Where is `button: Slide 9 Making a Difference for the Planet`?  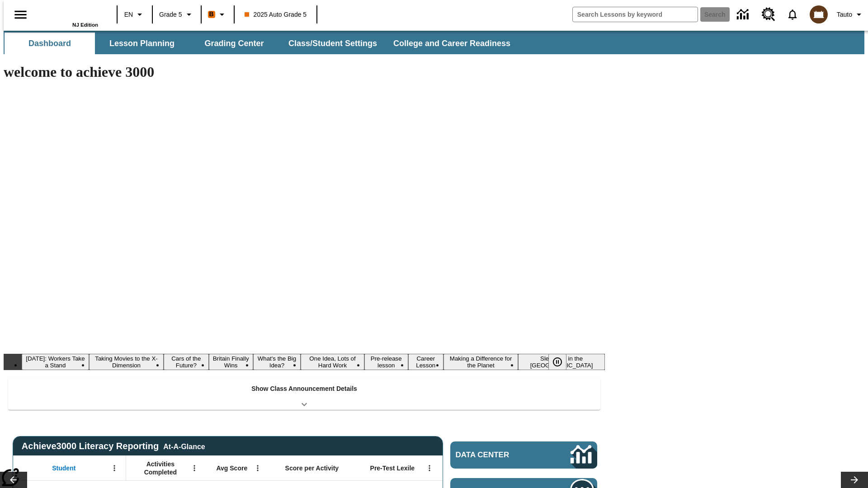 button: Slide 9 Making a Difference for the Planet is located at coordinates (481, 362).